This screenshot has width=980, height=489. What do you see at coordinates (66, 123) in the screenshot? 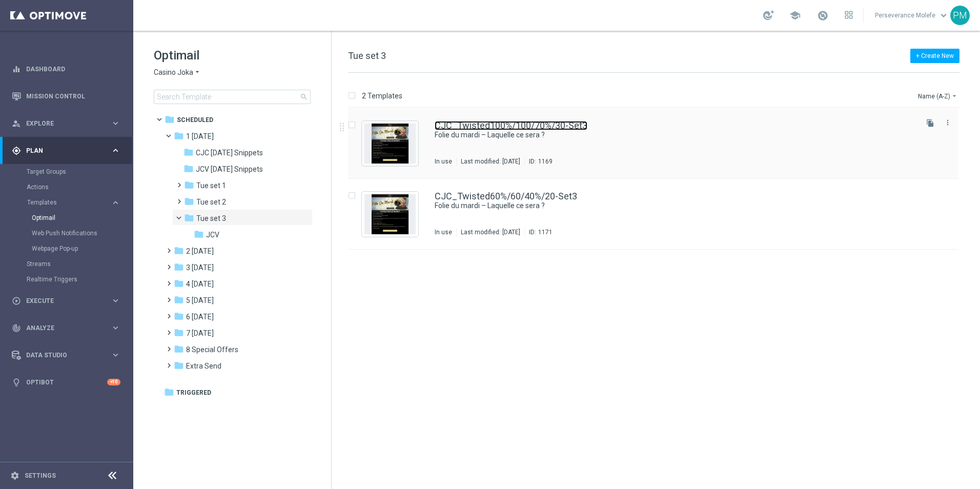
I see `button: person_search Explore keyboard_arrow_right` at bounding box center [66, 123].